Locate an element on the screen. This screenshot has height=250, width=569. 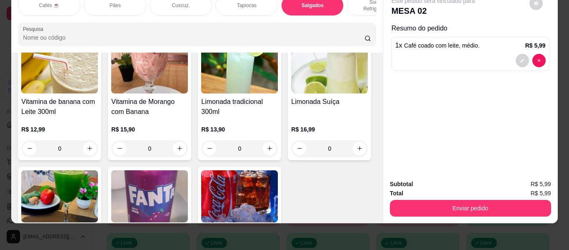
h4: Vitamina de Morango com Banana is located at coordinates (150, 107).